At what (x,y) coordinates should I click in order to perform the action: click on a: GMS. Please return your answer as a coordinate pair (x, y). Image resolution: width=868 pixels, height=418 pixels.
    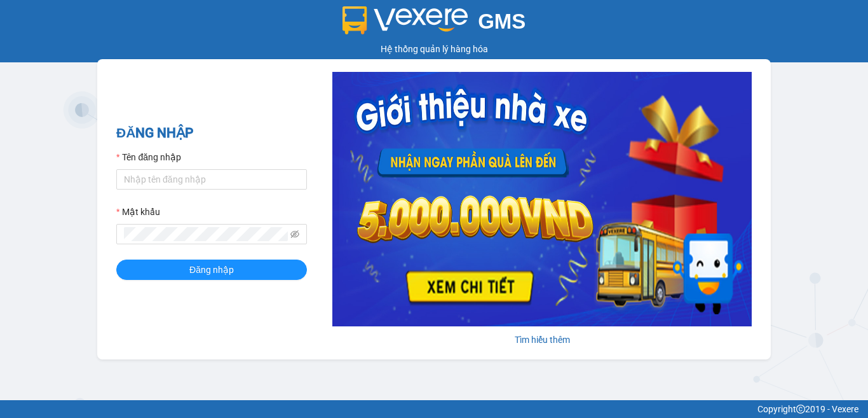
    Looking at the image, I should click on (434, 24).